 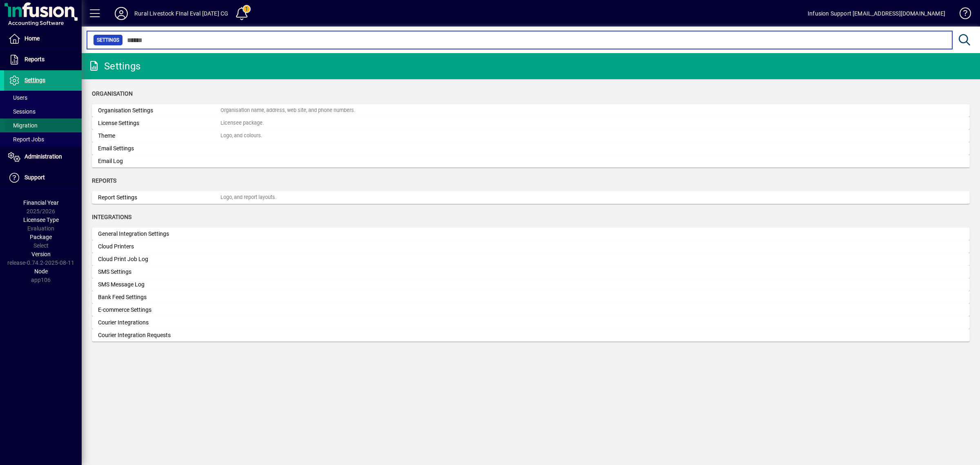 I want to click on a: Courier Integration Requests, so click(x=531, y=335).